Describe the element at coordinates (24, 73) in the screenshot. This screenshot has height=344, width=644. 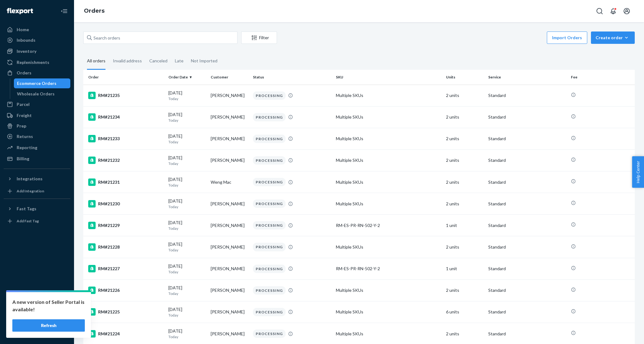
I see `div: Orders` at that location.